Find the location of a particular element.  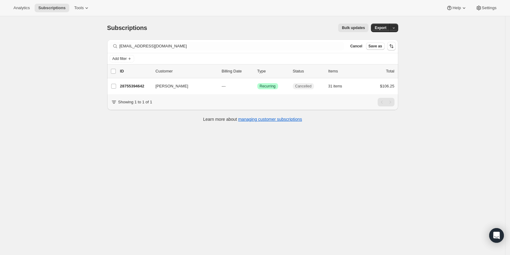

div: Type is located at coordinates (273, 71).